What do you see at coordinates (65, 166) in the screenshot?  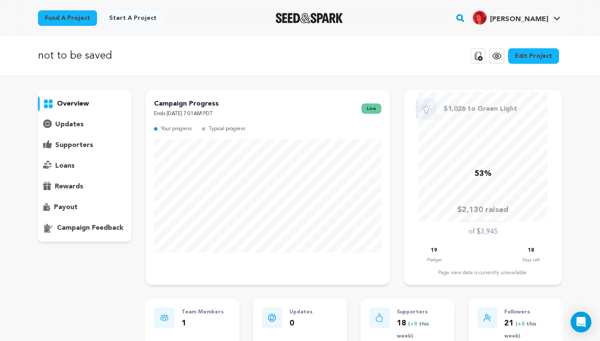 I see `p: loans` at bounding box center [65, 166].